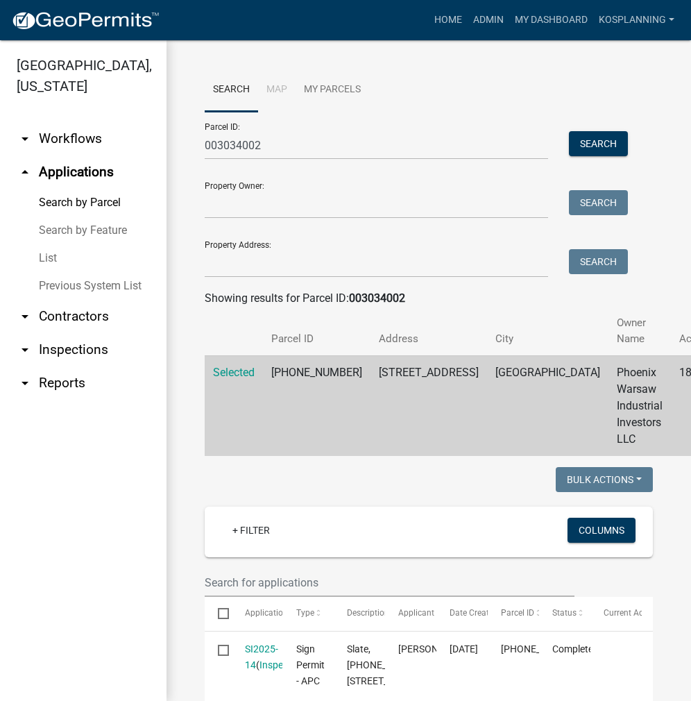 This screenshot has height=701, width=691. What do you see at coordinates (605, 480) in the screenshot?
I see `button: Bulk Actions` at bounding box center [605, 480].